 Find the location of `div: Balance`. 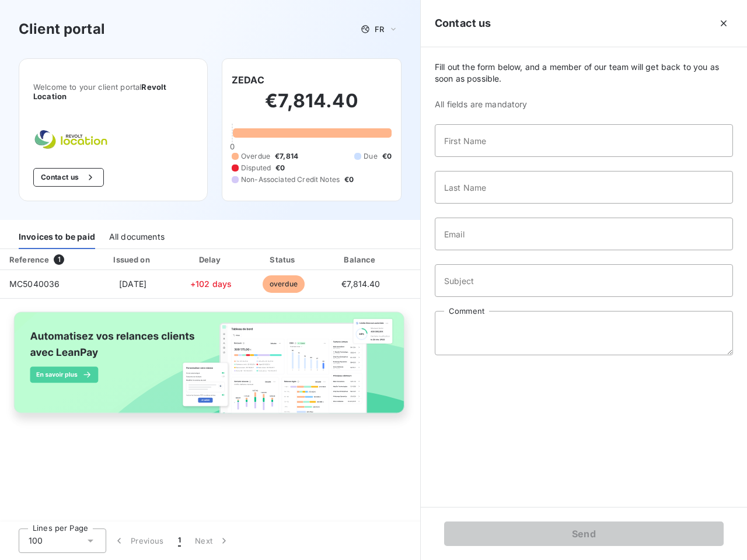

div: Balance is located at coordinates (360, 260).